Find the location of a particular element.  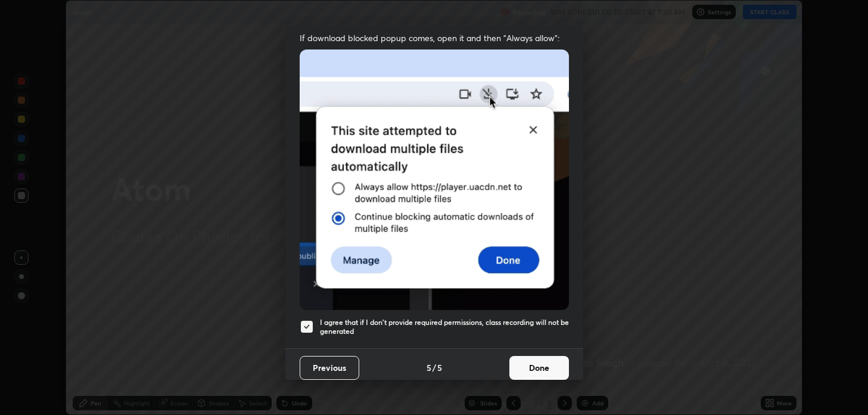

span: If download blocked popup comes, open it and then "Always allow": is located at coordinates (434, 37).